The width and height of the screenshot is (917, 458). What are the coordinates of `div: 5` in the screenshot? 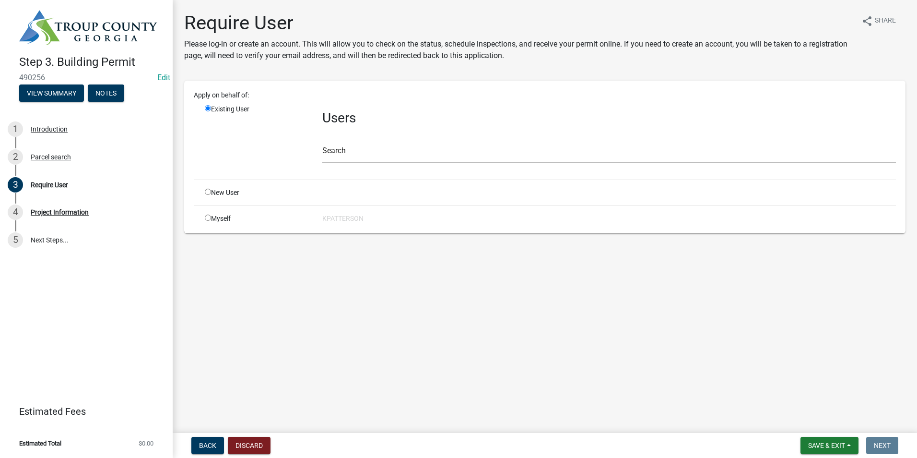 It's located at (15, 240).